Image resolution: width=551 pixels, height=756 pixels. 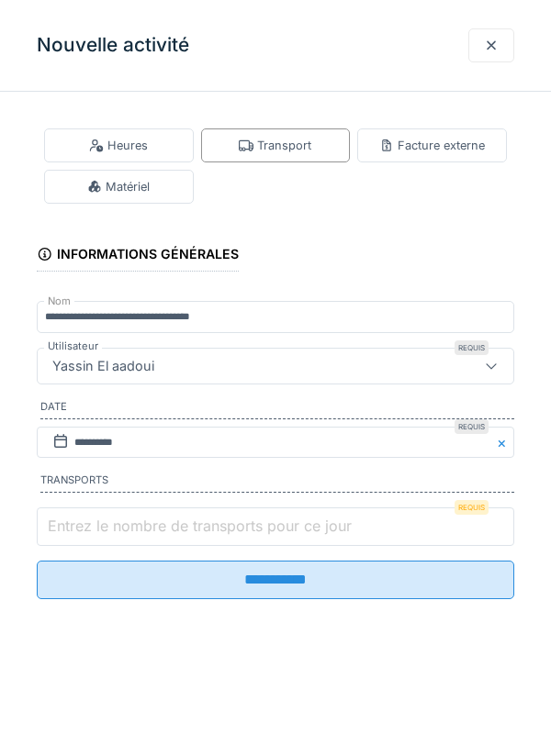 What do you see at coordinates (431, 145) in the screenshot?
I see `div: Facture externe` at bounding box center [431, 145].